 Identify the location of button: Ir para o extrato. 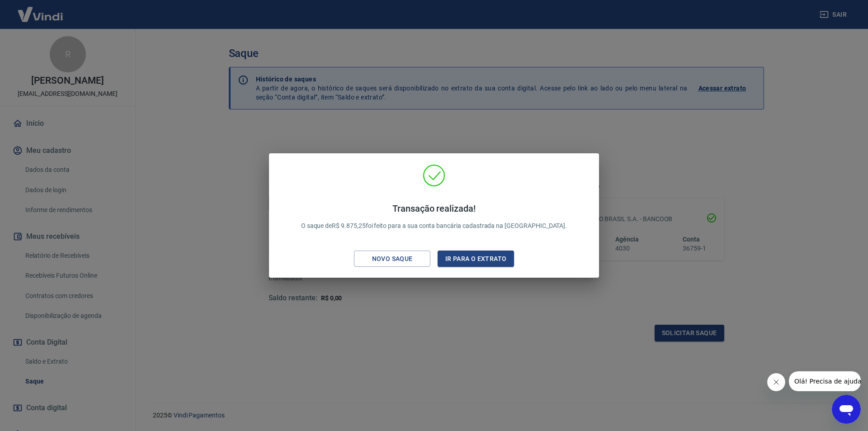
(475, 259).